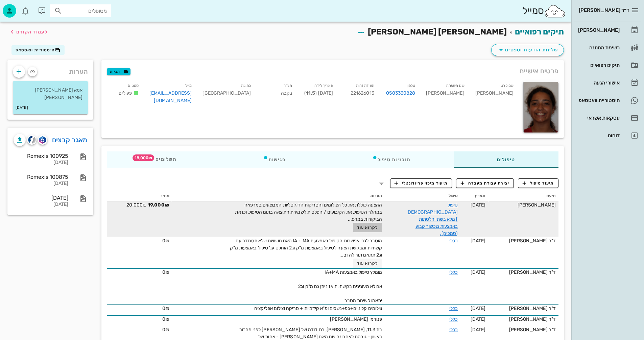  I want to click on th: טיפול, so click(422, 196).